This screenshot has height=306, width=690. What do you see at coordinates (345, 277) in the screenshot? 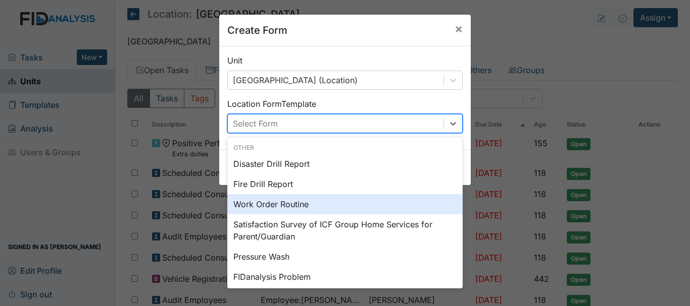
I see `div: FIDanalysis Problem` at bounding box center [345, 277].